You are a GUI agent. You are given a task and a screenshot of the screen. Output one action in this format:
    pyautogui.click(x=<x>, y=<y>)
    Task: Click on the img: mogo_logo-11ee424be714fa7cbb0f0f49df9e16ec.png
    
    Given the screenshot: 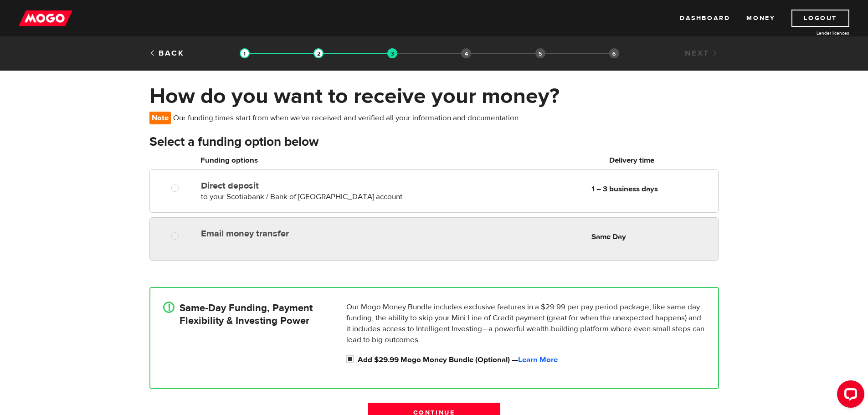 What is the action you would take?
    pyautogui.click(x=45, y=18)
    